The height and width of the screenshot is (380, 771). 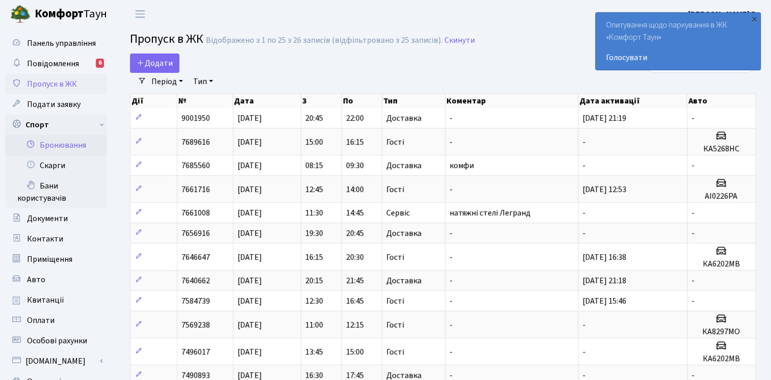 What do you see at coordinates (355, 257) in the screenshot?
I see `span: 20:30` at bounding box center [355, 257].